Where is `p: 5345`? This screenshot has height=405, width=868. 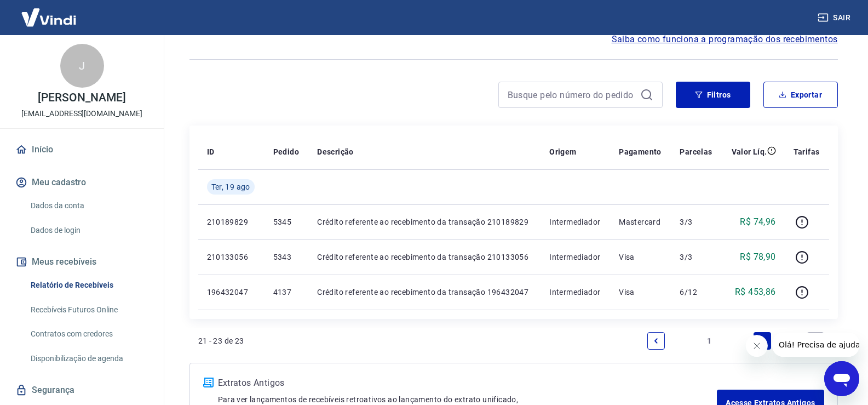 p: 5345 is located at coordinates (286, 222).